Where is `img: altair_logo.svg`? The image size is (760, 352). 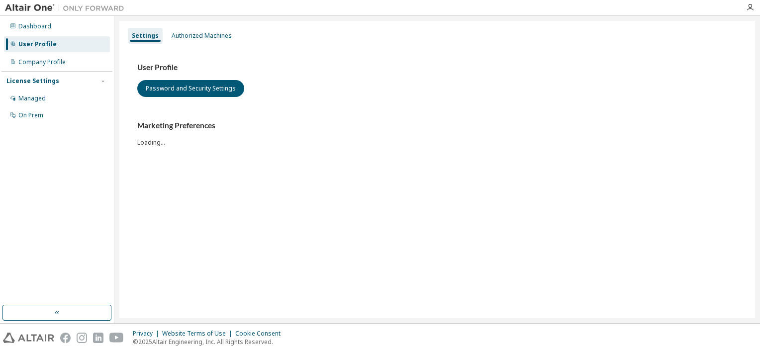
img: altair_logo.svg is located at coordinates (28, 338).